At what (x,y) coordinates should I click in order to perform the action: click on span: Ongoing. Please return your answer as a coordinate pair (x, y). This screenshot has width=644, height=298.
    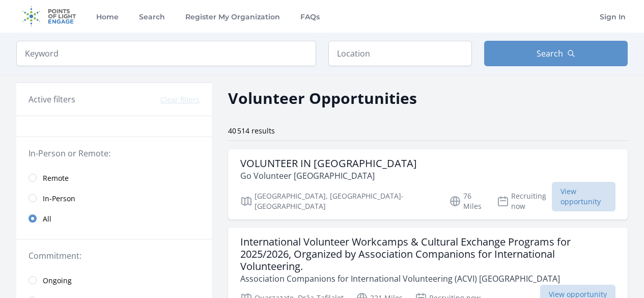
    Looking at the image, I should click on (57, 280).